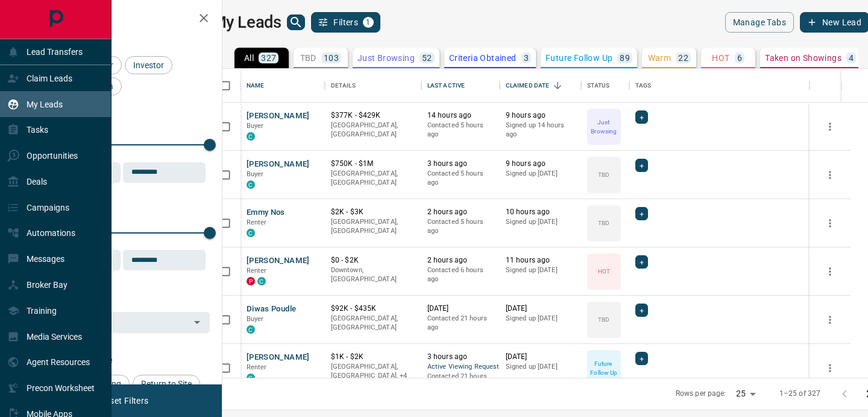  What do you see at coordinates (247, 22) in the screenshot?
I see `h1: My Leads` at bounding box center [247, 22].